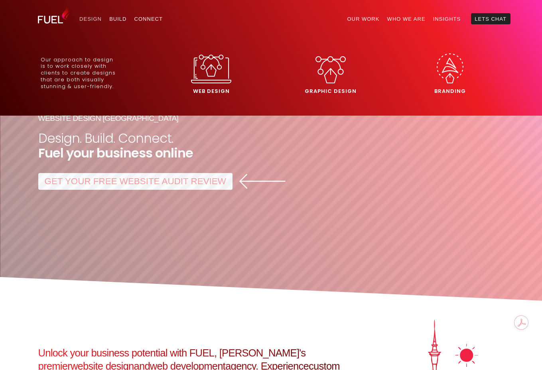  I want to click on a: Branding, so click(450, 70).